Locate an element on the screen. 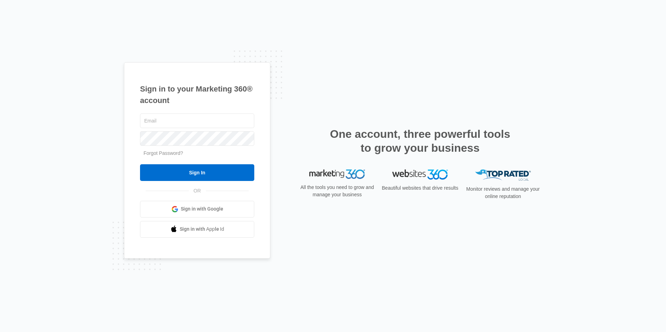 Image resolution: width=666 pixels, height=332 pixels. a: Sign in with Google is located at coordinates (197, 209).